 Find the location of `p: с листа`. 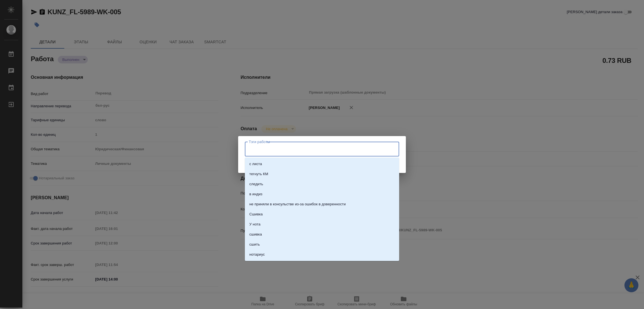

p: с листа is located at coordinates (255, 164).